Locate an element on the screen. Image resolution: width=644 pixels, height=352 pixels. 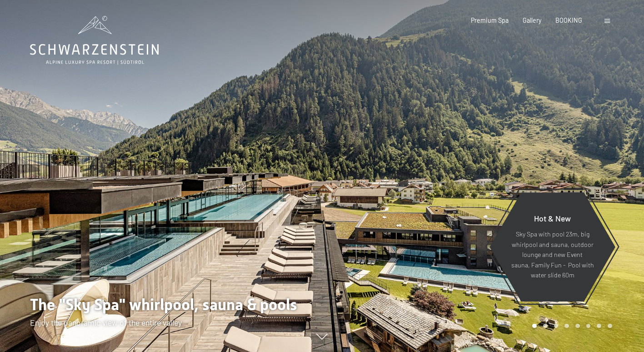
a: BOOKING is located at coordinates (568, 20).